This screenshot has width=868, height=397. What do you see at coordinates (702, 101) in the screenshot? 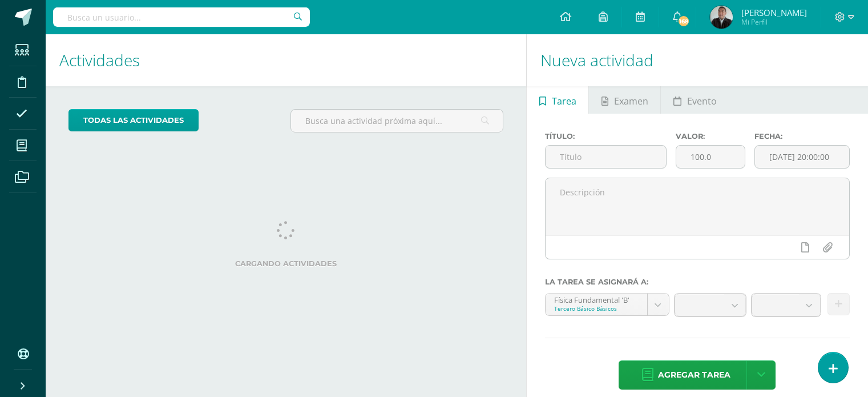
I see `span: Evento` at bounding box center [702, 101].